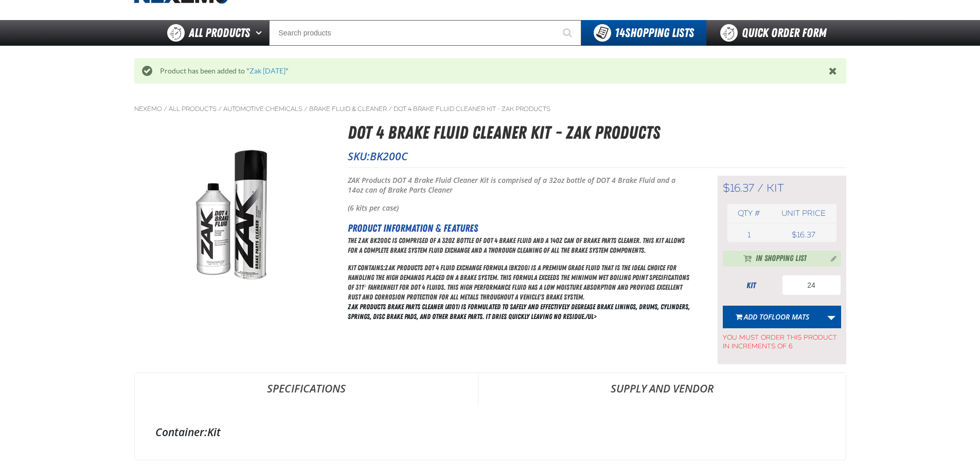 The width and height of the screenshot is (980, 468). Describe the element at coordinates (389, 157) in the screenshot. I see `span: BK200C` at that location.